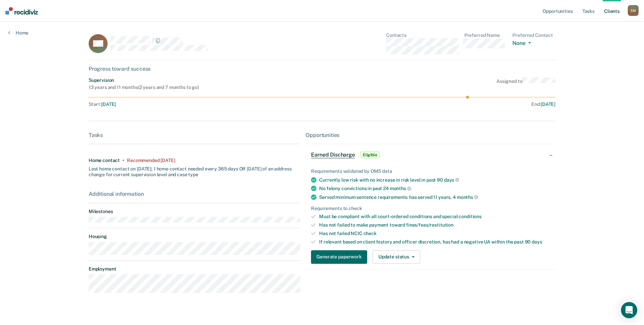  What do you see at coordinates (423, 35) in the screenshot?
I see `dt: Contacts` at bounding box center [423, 35].